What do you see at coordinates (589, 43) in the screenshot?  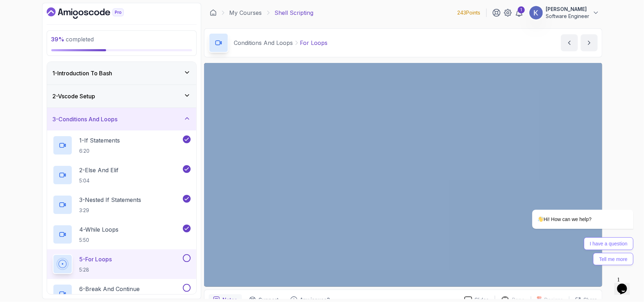 I see `button: next content` at bounding box center [589, 43].